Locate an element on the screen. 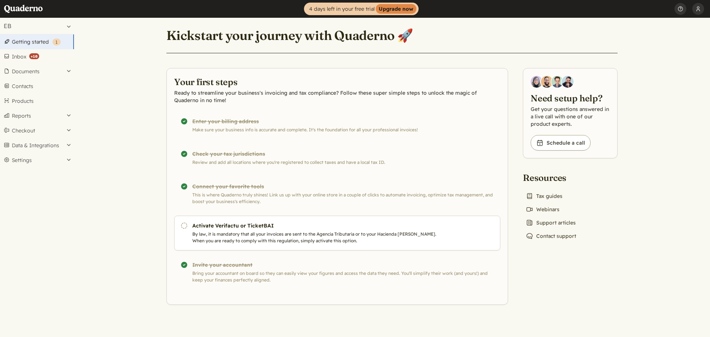 This screenshot has width=710, height=337. a: Support articles is located at coordinates (551, 223).